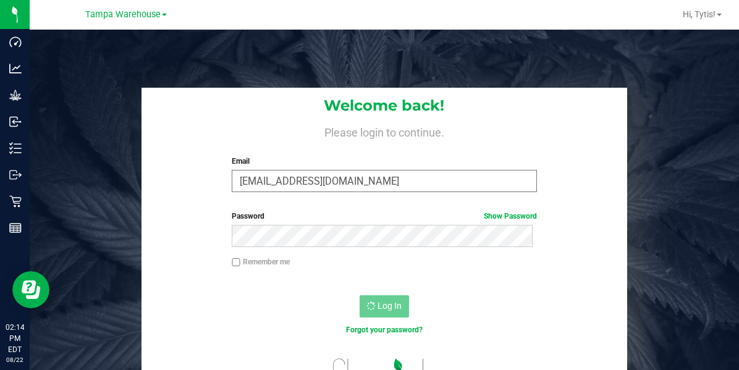  I want to click on a: Show Password, so click(510, 216).